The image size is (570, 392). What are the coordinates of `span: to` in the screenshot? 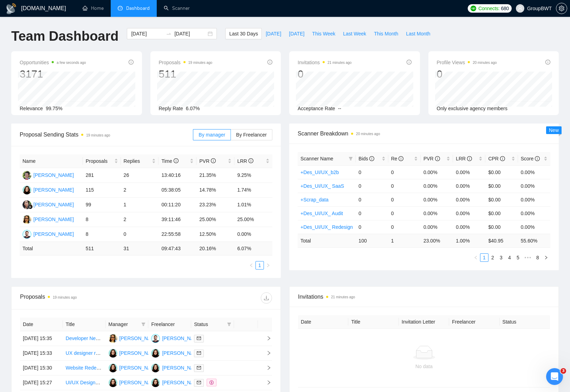 It's located at (169, 34).